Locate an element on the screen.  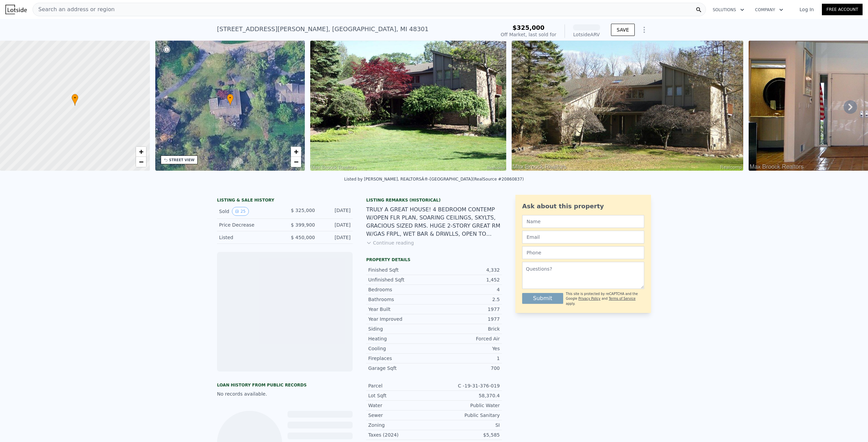
input: Email is located at coordinates (583, 237).